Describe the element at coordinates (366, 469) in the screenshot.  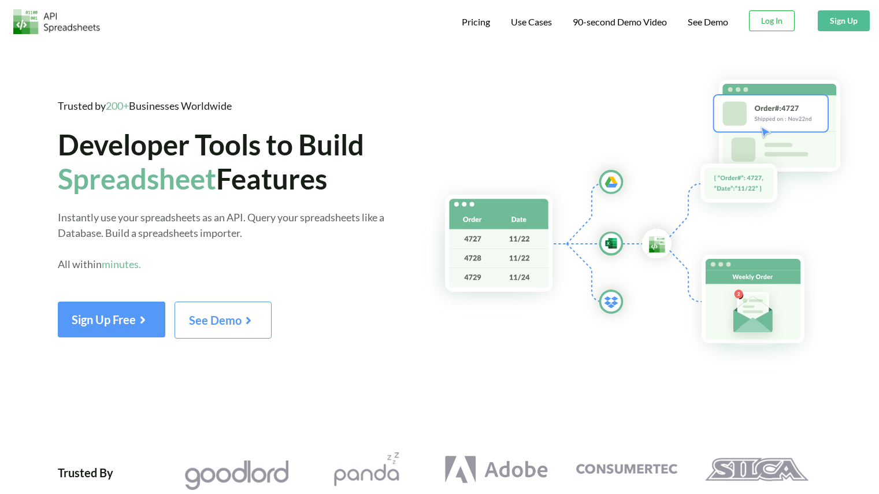
I see `img: Pandazzz Logo` at that location.